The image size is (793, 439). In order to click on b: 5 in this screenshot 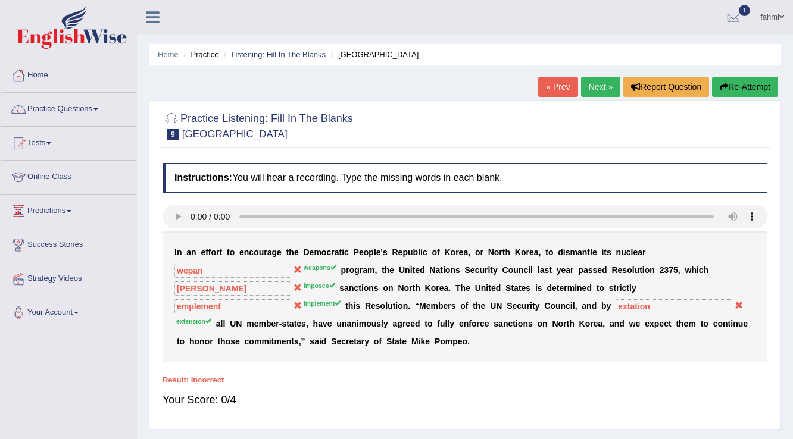, I will do `click(675, 270)`.